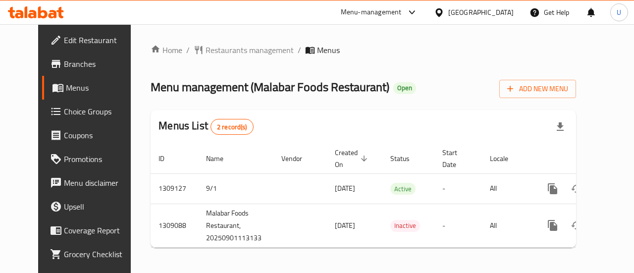  Describe the element at coordinates (100, 254) in the screenshot. I see `span: Grocery Checklist` at that location.